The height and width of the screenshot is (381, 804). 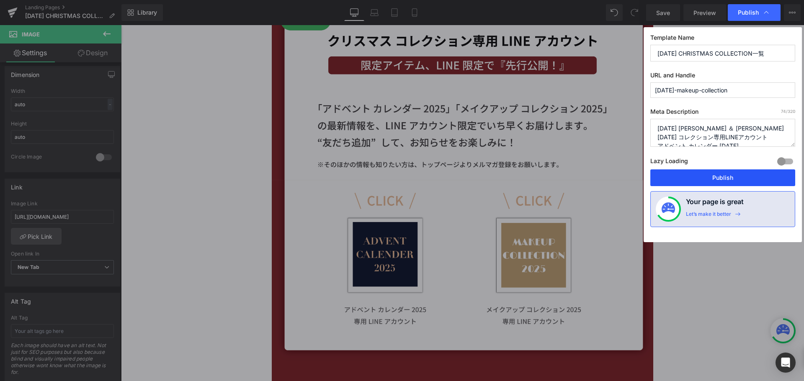 What do you see at coordinates (723, 39) in the screenshot?
I see `label: Template Name` at bounding box center [723, 39].